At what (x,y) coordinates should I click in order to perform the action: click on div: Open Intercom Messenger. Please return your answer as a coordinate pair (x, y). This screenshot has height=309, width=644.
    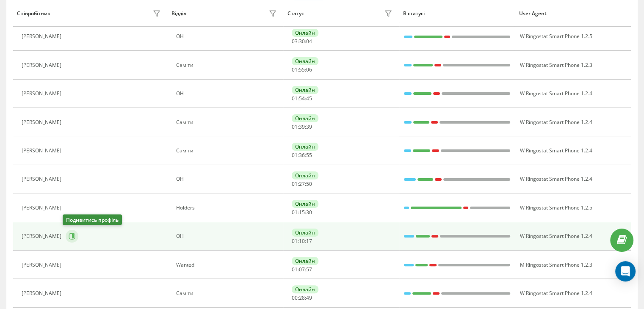
    Looking at the image, I should click on (625, 271).